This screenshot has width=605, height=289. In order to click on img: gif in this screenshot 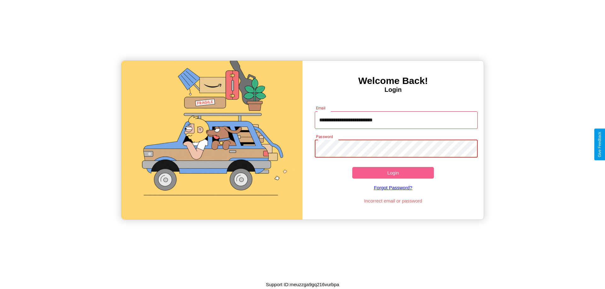, I will do `click(212, 140)`.